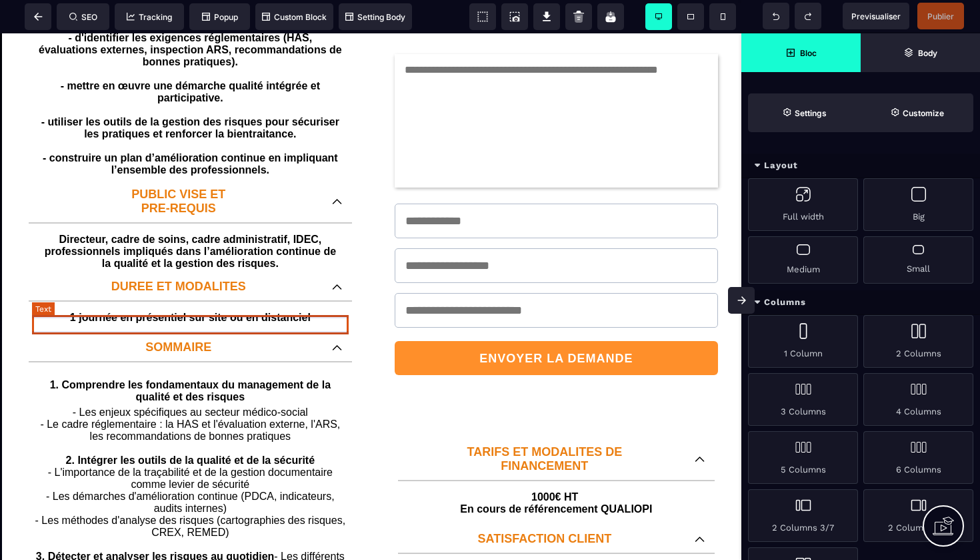 This screenshot has height=560, width=980. I want to click on b: 3. Détecter et analyser les risques au quotidien, so click(155, 522).